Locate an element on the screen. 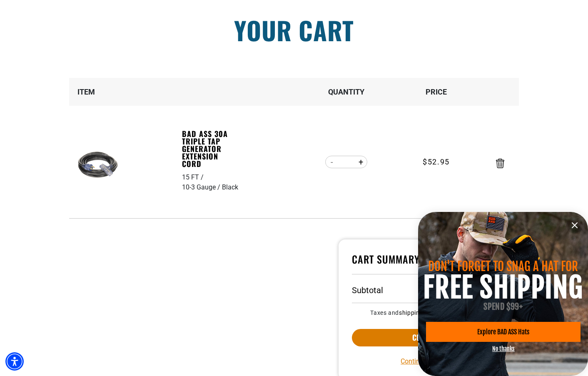  th: Item is located at coordinates (125, 92).